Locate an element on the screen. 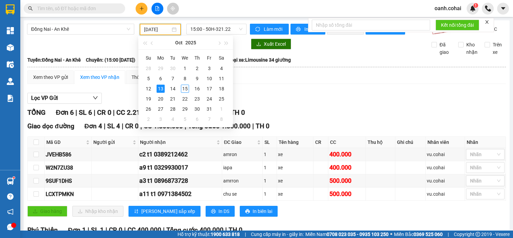 The image size is (513, 238). button: downloadNhập kho nhận is located at coordinates (98, 211).